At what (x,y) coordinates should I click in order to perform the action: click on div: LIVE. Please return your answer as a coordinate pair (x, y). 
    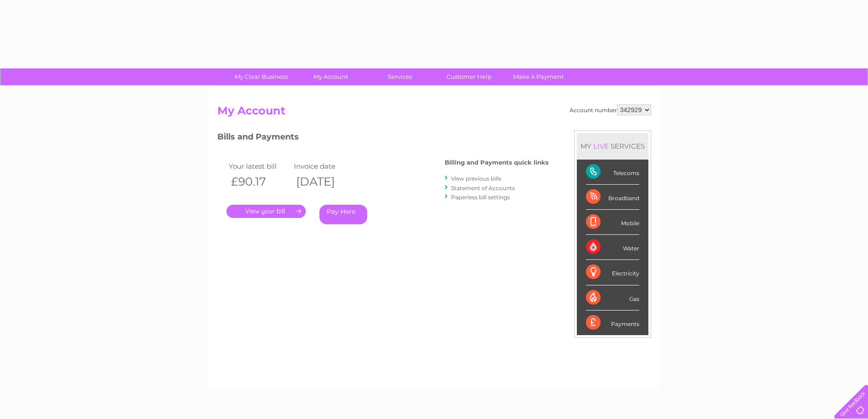
    Looking at the image, I should click on (601, 146).